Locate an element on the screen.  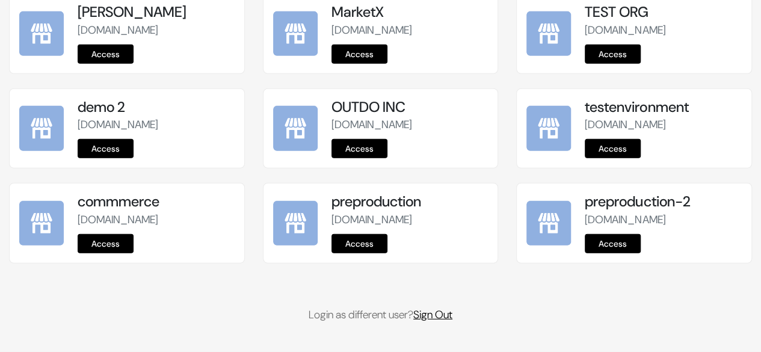
img: MarketX is located at coordinates (296, 34).